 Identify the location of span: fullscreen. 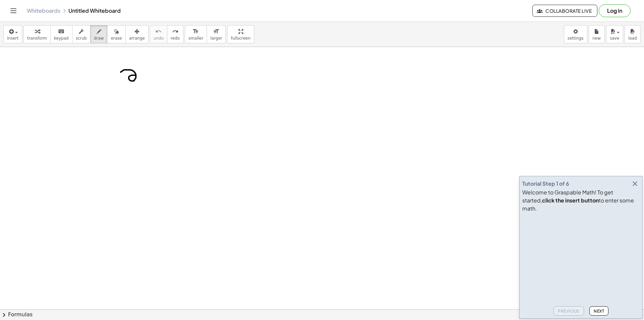
(240, 38).